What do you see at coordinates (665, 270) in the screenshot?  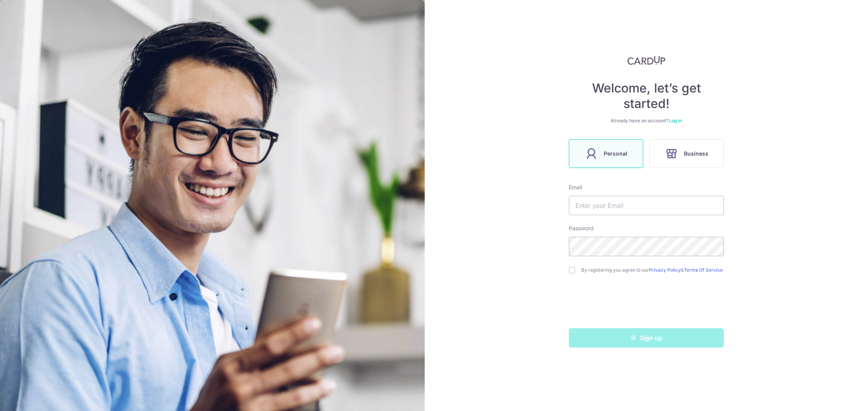 I see `a: Privacy Policy` at bounding box center [665, 270].